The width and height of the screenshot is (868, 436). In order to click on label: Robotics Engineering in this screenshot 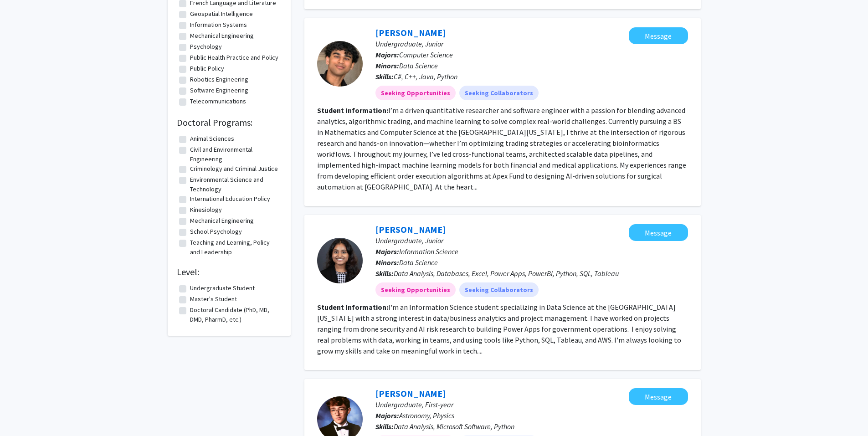, I will do `click(219, 79)`.